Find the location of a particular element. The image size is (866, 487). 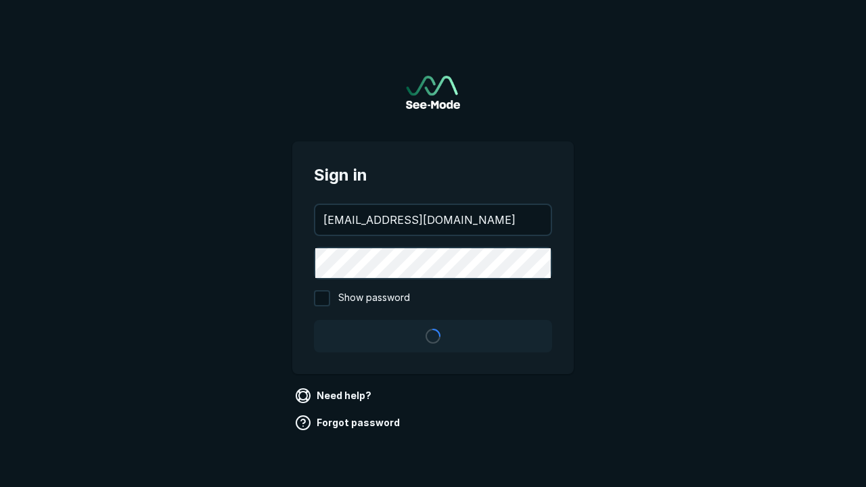

img: See-Mode Logo is located at coordinates (433, 92).